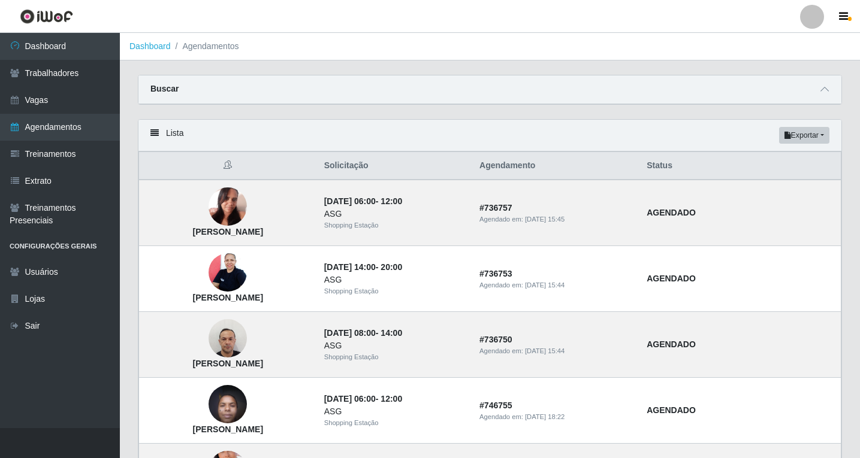  What do you see at coordinates (740, 166) in the screenshot?
I see `th: Status` at bounding box center [740, 166].